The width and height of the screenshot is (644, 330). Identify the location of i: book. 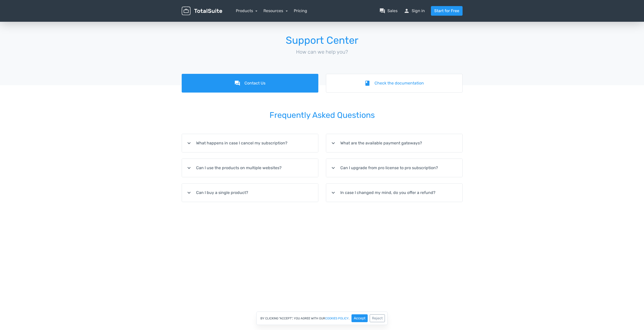
(367, 83).